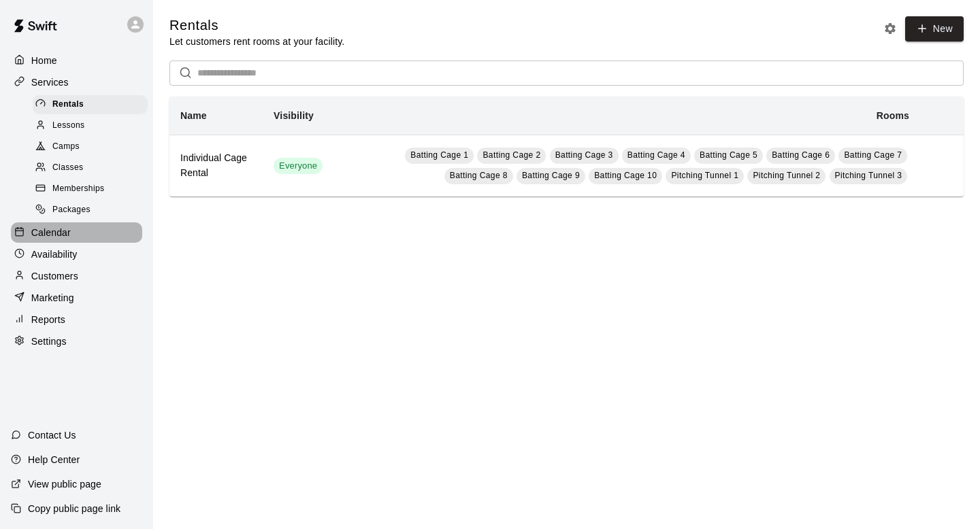 The height and width of the screenshot is (529, 980). Describe the element at coordinates (52, 436) in the screenshot. I see `p: Contact Us` at that location.